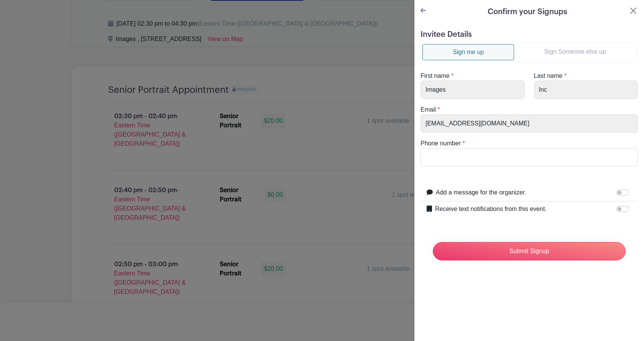 The image size is (644, 341). I want to click on button: Close, so click(633, 11).